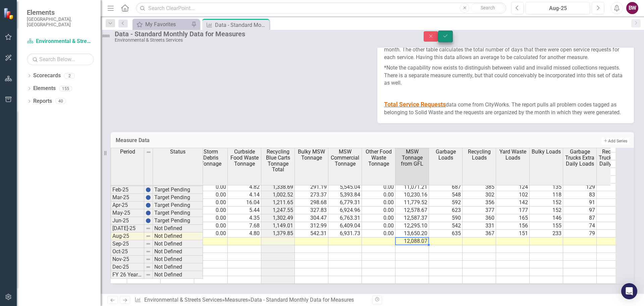  I want to click on span: Garbage Trucks Extra Daily Loads, so click(580, 158).